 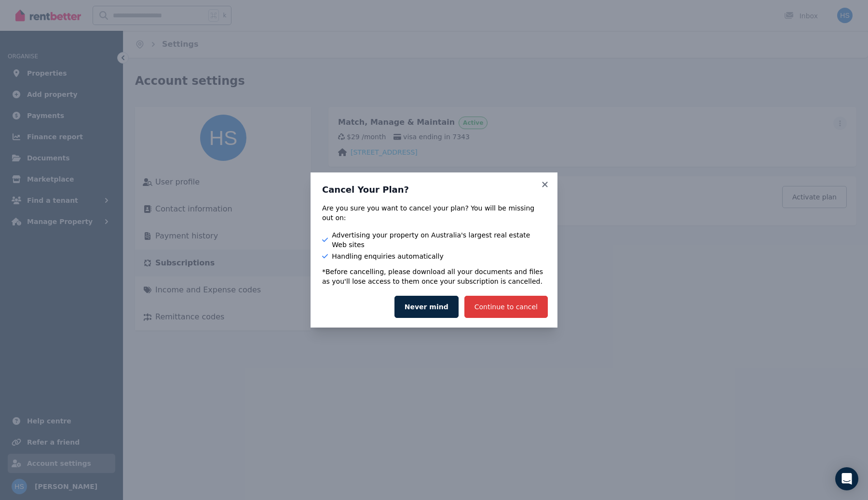 I want to click on h3: Cancel Your Plan?, so click(x=434, y=190).